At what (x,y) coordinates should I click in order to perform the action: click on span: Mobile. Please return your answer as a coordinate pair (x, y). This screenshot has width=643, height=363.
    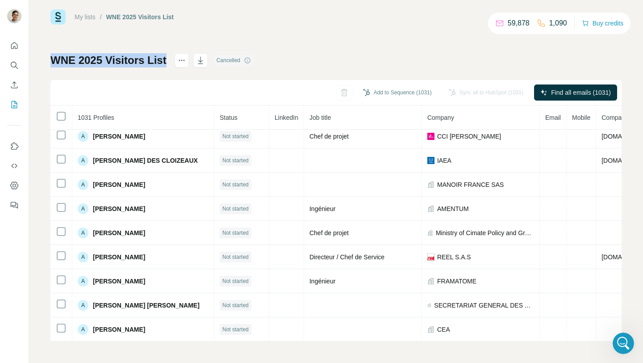
    Looking at the image, I should click on (581, 117).